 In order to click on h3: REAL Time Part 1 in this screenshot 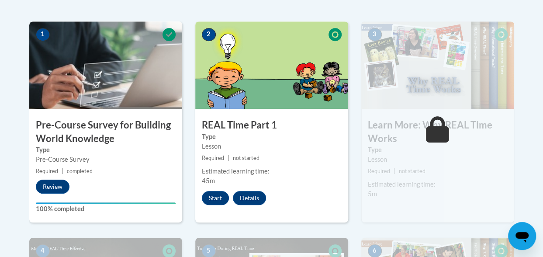, I will do `click(272, 125)`.